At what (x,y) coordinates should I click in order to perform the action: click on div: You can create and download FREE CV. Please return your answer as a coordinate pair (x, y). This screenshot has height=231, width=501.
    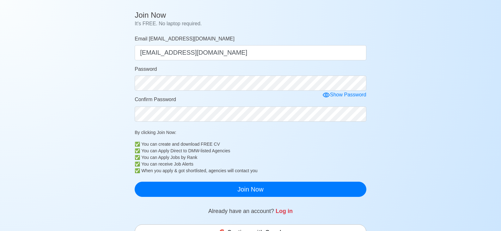
    Looking at the image, I should click on (254, 144).